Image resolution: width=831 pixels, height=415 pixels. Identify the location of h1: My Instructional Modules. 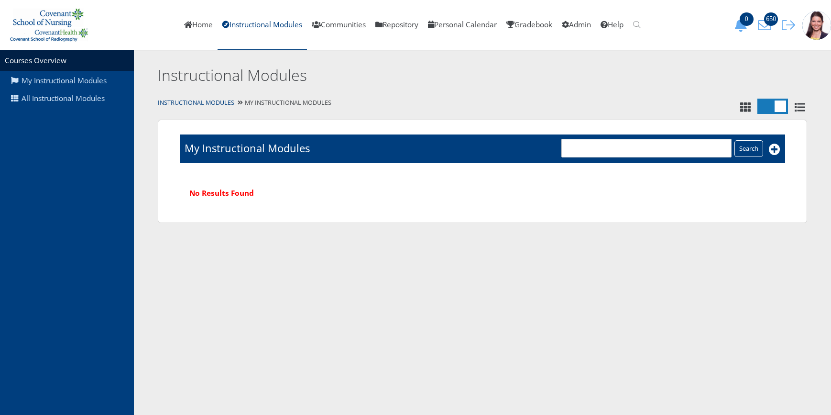
(247, 148).